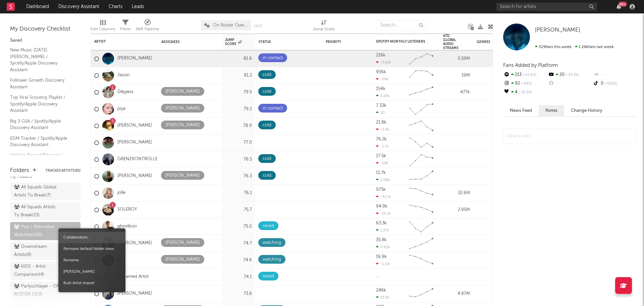 This screenshot has width=644, height=306. I want to click on button: Tracked Artists(81), so click(63, 171).